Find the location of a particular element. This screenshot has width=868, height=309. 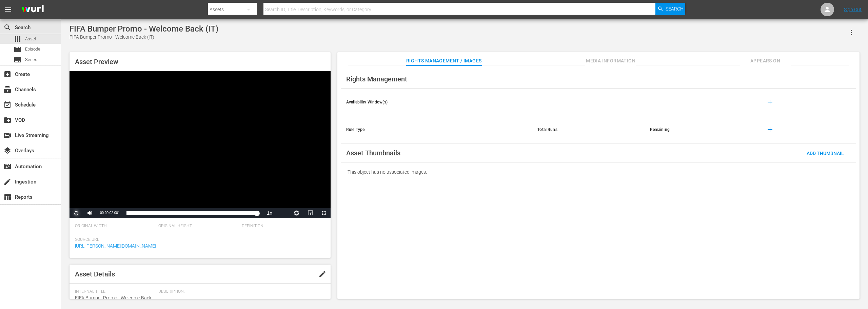

span: menu is located at coordinates (8, 10).